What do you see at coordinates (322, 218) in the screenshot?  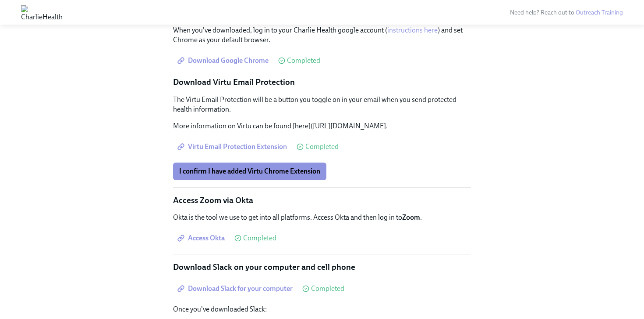 I see `p: Okta is the tool we use to get into all platforms. Access Okta and then log in to .` at bounding box center [322, 218].